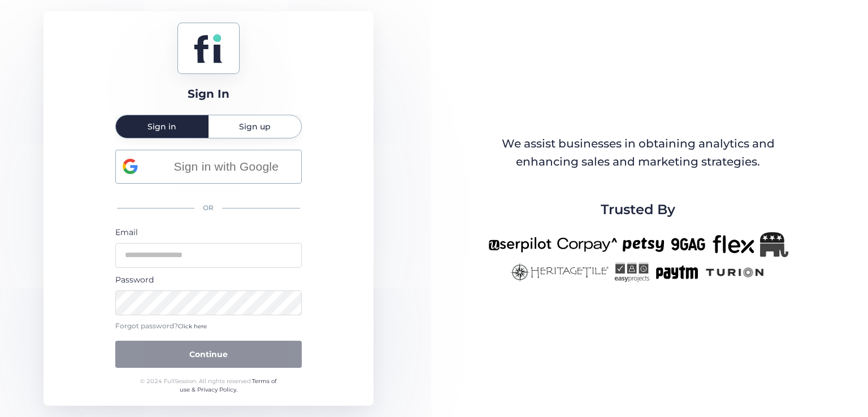 Image resolution: width=868 pixels, height=417 pixels. Describe the element at coordinates (192, 326) in the screenshot. I see `span: Click here` at that location.